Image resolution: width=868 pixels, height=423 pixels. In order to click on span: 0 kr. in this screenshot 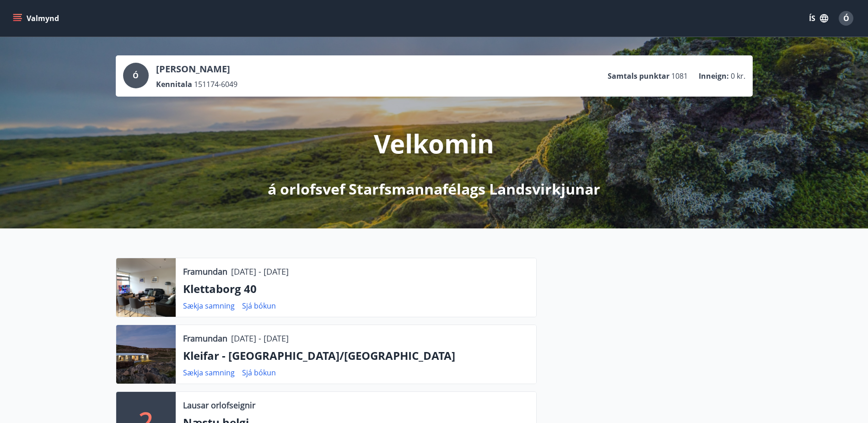, I will do `click(738, 76)`.